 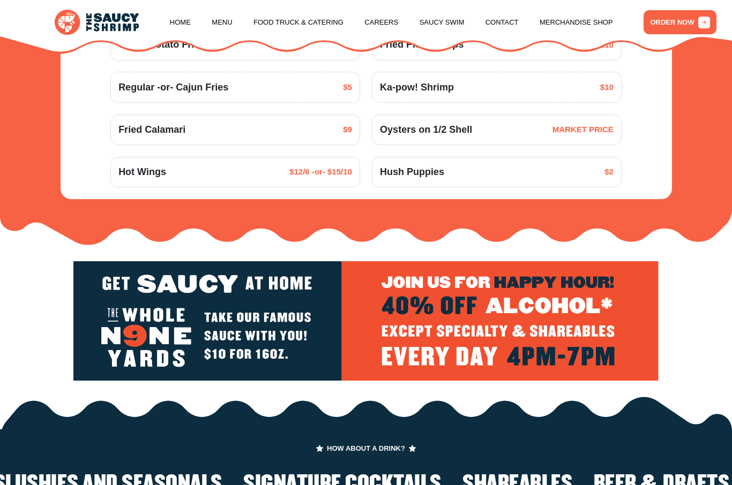 What do you see at coordinates (347, 130) in the screenshot?
I see `span: $9` at bounding box center [347, 130].